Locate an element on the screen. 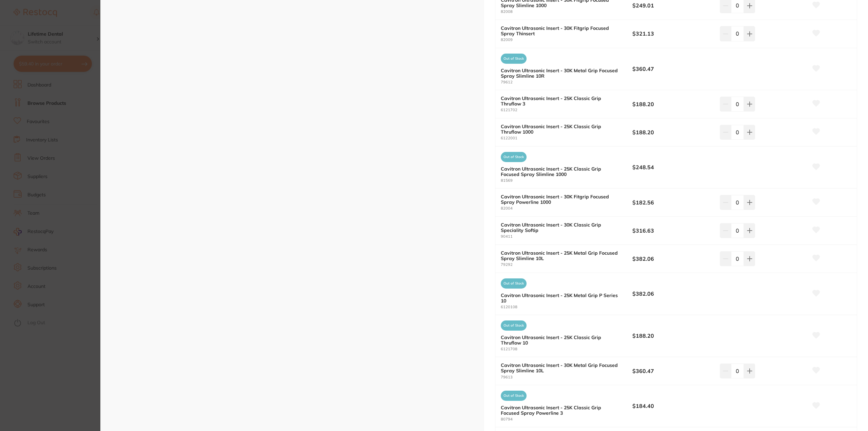 The height and width of the screenshot is (431, 868). small: 6120108 is located at coordinates (566, 307).